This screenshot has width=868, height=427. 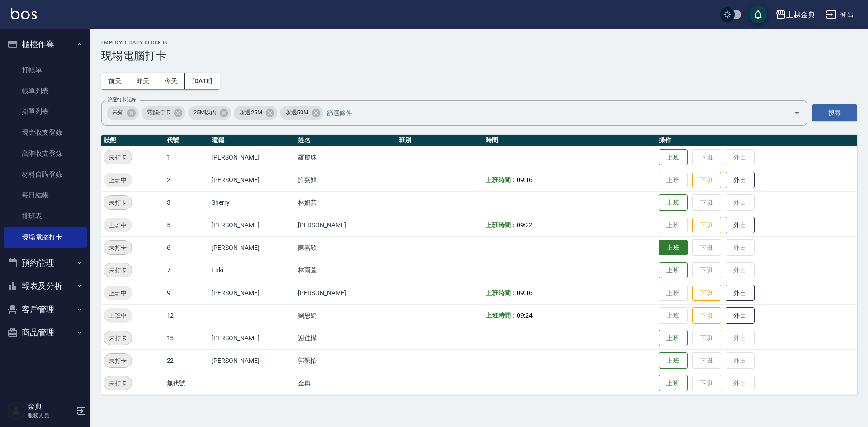 What do you see at coordinates (187, 140) in the screenshot?
I see `th: 代號` at bounding box center [187, 140].